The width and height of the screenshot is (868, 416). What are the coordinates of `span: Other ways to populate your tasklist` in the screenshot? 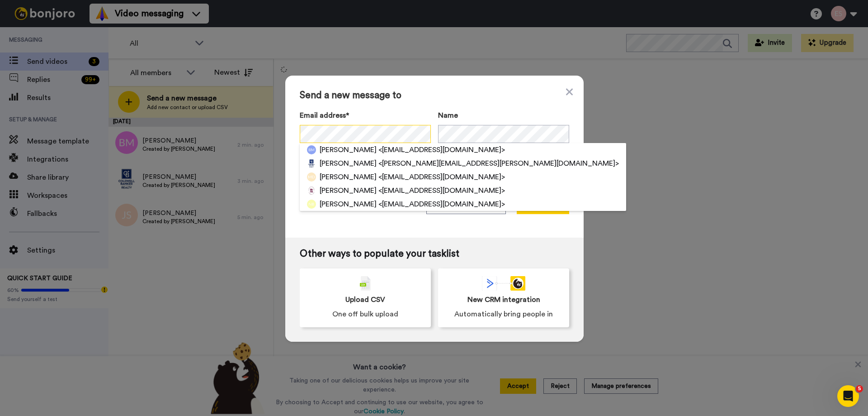 It's located at (435, 254).